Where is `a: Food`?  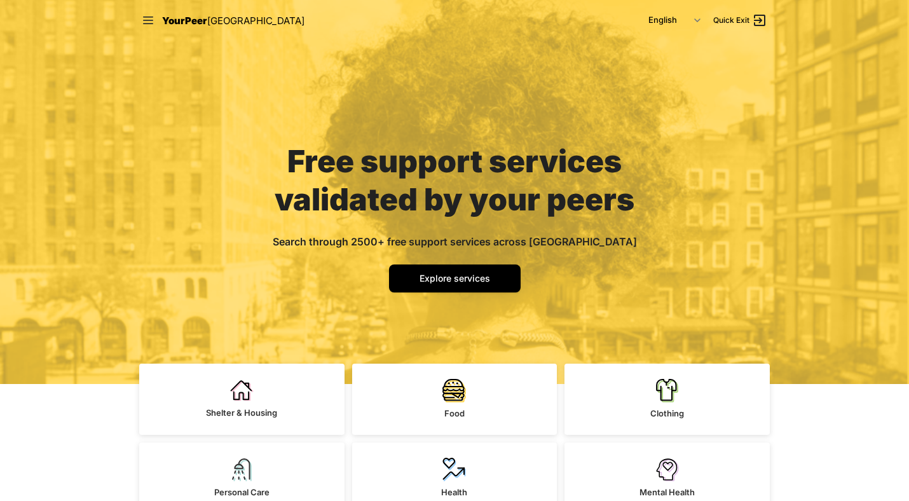
a: Food is located at coordinates (454, 399).